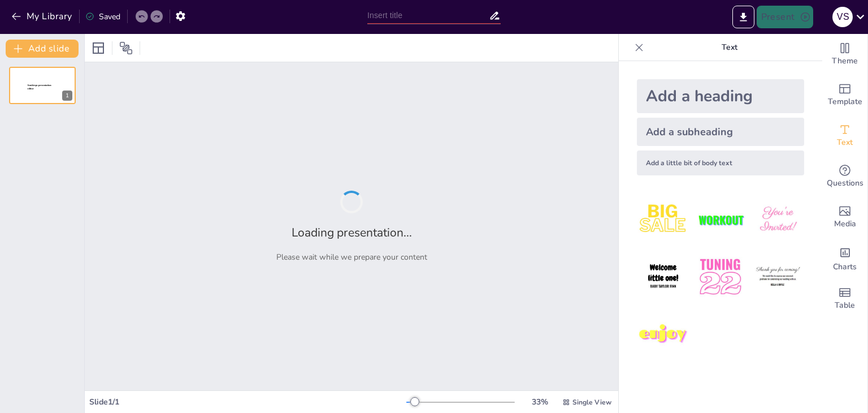 Image resolution: width=868 pixels, height=413 pixels. Describe the element at coordinates (98, 48) in the screenshot. I see `div: Layout` at that location.